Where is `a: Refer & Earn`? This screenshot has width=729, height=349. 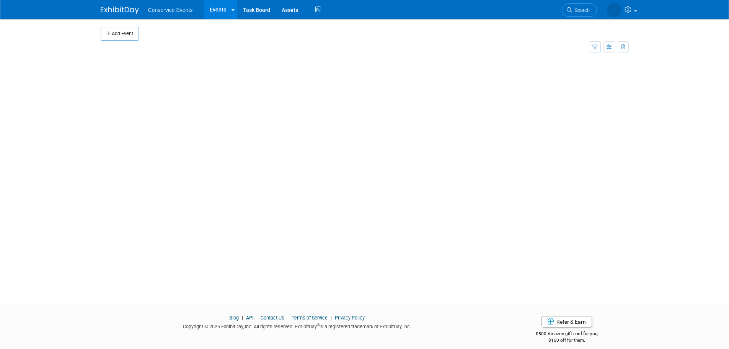
a: Refer & Earn is located at coordinates (567, 322).